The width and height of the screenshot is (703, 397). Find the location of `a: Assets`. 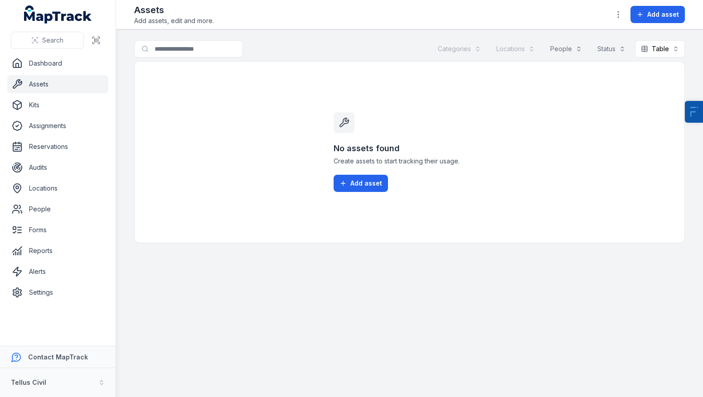

a: Assets is located at coordinates (58, 84).